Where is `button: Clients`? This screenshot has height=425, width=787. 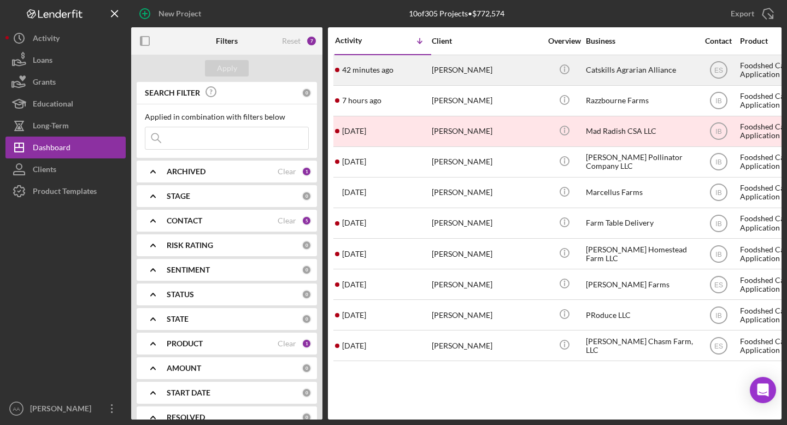 button: Clients is located at coordinates (66, 169).